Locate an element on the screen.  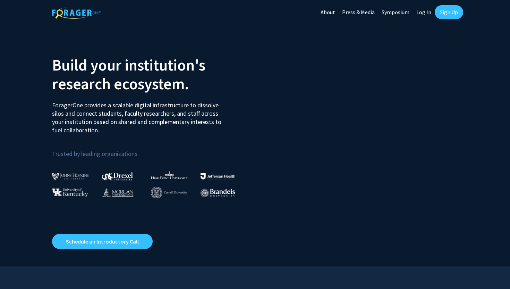
p: ForagerOne provides a scalable digital infrastructure to dissolve silos and connect students, fac... is located at coordinates (139, 115).